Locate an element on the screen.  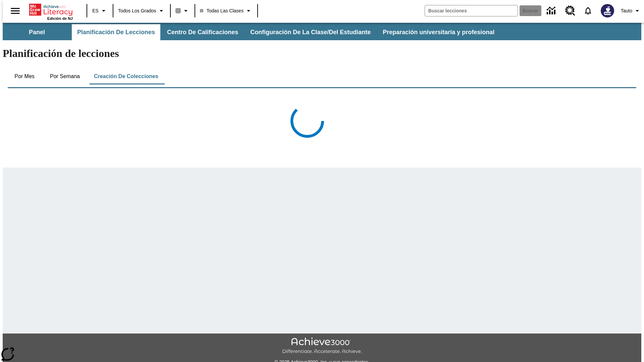
button: Perfil/Configuración is located at coordinates (631, 10).